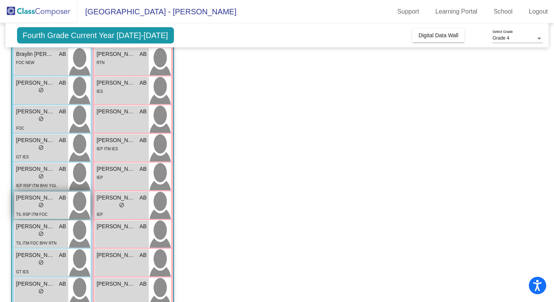 This screenshot has width=554, height=302. Describe the element at coordinates (32, 214) in the screenshot. I see `span: TIL RSP ITM FOC` at that location.